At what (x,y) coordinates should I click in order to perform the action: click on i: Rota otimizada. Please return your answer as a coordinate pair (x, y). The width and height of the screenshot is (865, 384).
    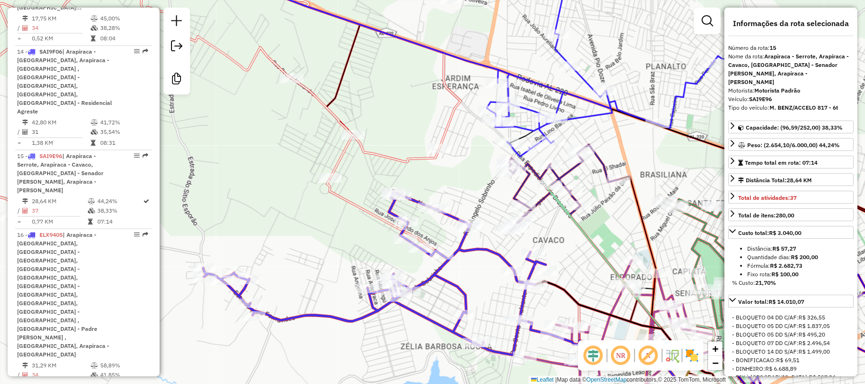
    Looking at the image, I should click on (147, 202).